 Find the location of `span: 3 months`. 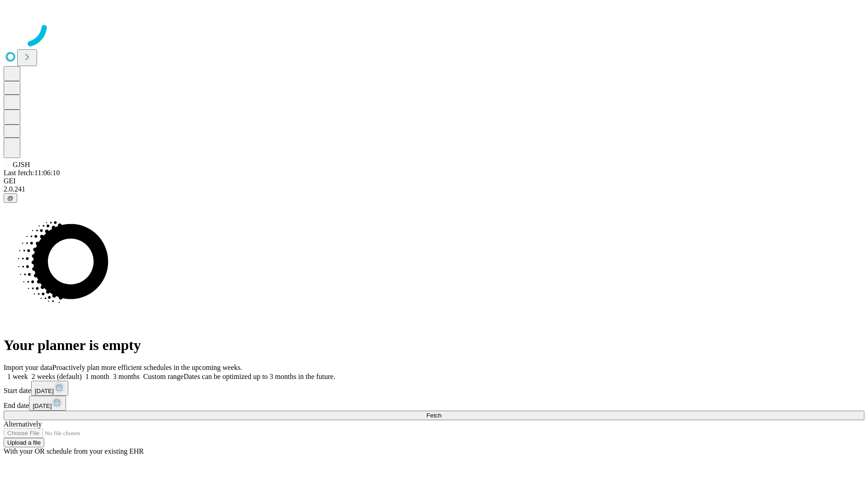

span: 3 months is located at coordinates (126, 376).